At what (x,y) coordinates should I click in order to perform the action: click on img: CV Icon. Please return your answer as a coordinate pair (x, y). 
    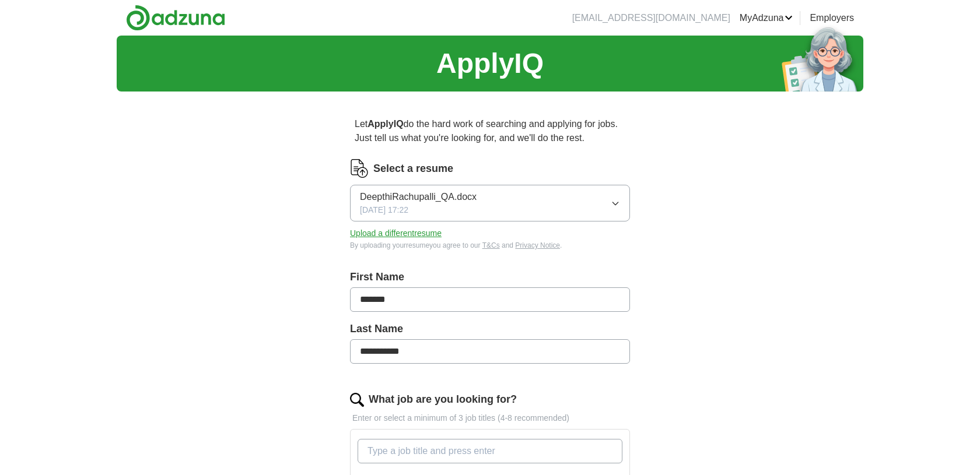
    Looking at the image, I should click on (360, 168).